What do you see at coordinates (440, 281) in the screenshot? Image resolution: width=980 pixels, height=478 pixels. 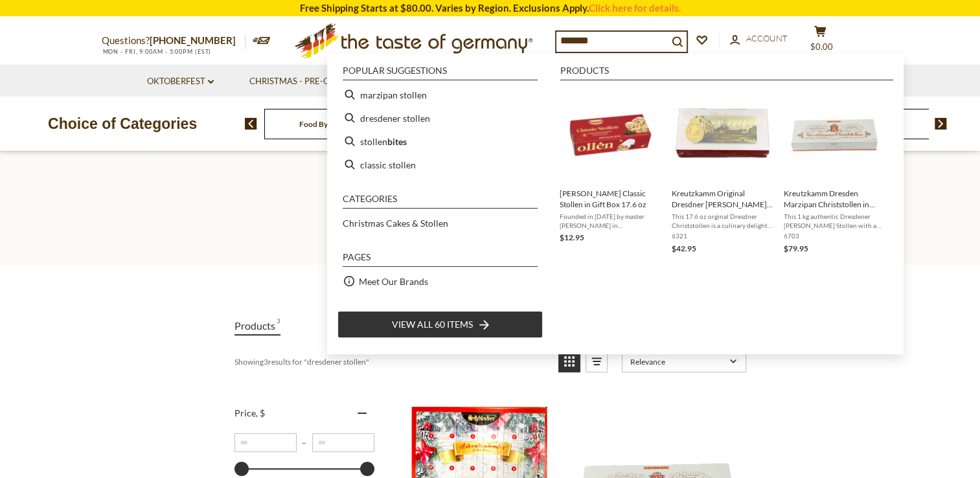 I see `li: Meet Our Brands` at bounding box center [440, 281].